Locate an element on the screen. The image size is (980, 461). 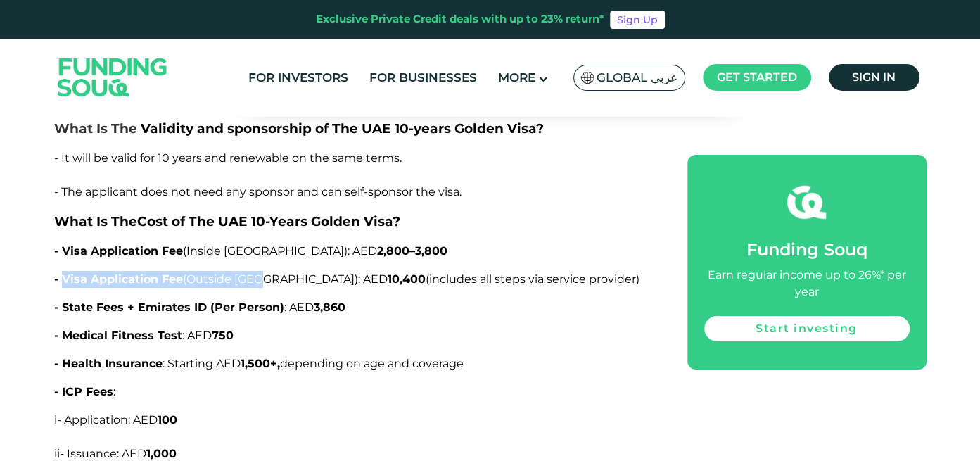
strong: 10,400 is located at coordinates (407, 278).